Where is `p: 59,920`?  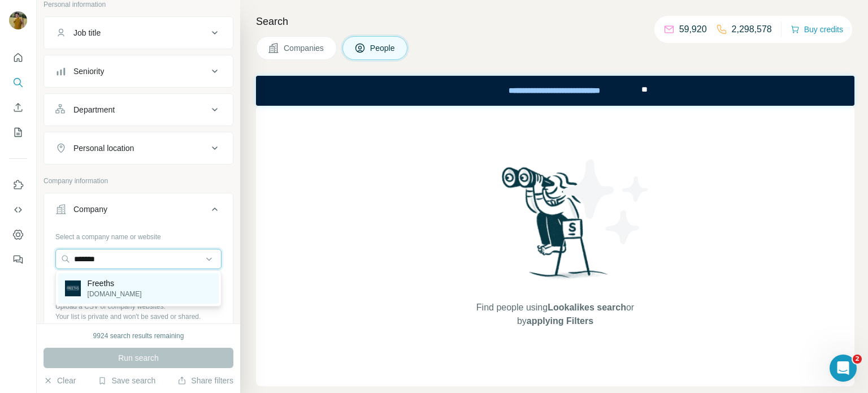
p: 59,920 is located at coordinates (693, 29).